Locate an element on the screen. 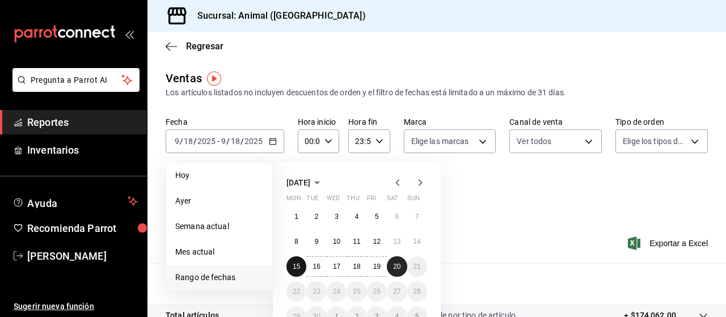 The image size is (726, 317). abbr: Wednesday is located at coordinates (333, 200).